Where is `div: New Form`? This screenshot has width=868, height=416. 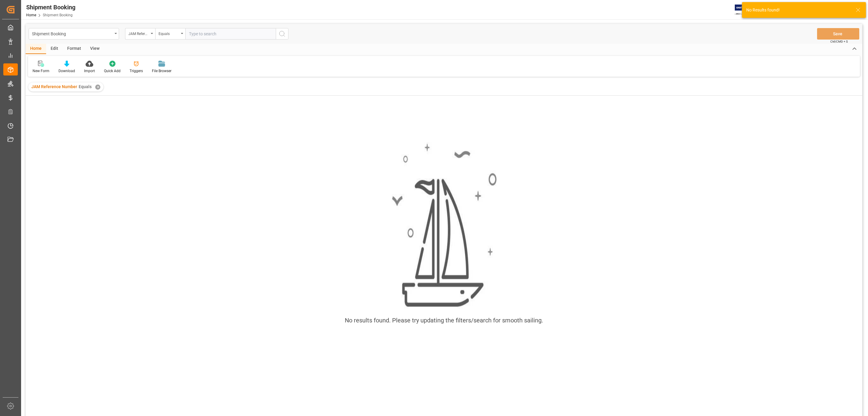 div: New Form is located at coordinates (41, 71).